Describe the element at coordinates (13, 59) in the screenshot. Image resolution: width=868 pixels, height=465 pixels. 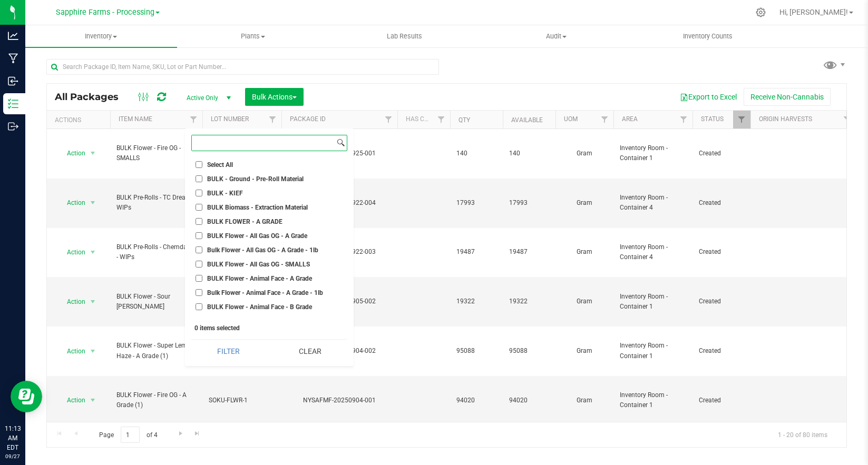
I see `inline-svg: Manufacturing` at that location.